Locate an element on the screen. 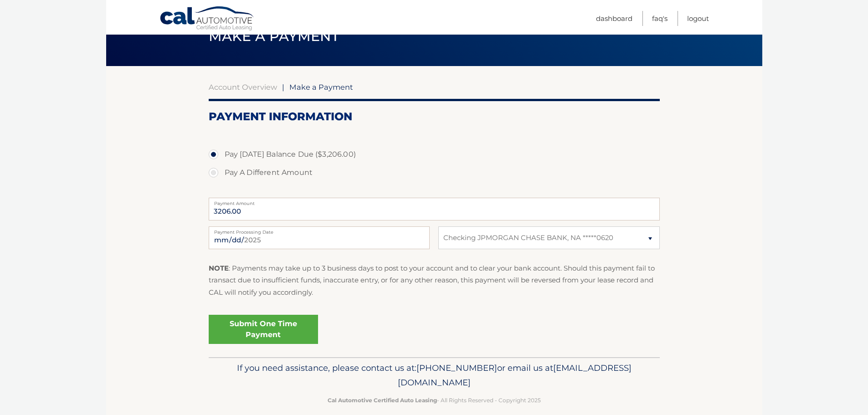 The image size is (868, 415). a: FAQ's is located at coordinates (660, 18).